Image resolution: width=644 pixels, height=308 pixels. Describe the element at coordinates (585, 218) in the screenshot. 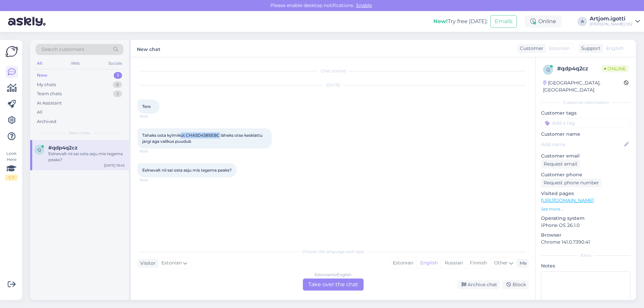

I see `p: Operating system` at that location.